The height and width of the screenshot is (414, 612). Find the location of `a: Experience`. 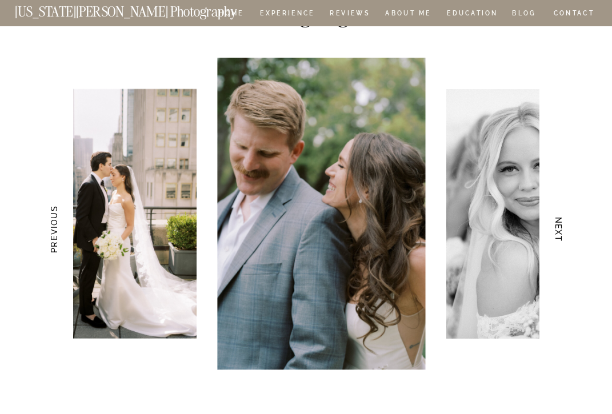

a: Experience is located at coordinates (287, 14).